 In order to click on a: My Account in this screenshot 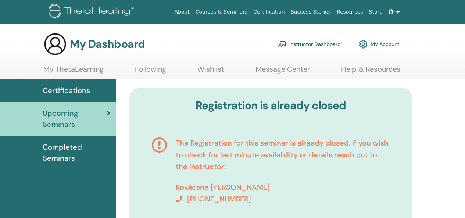, I will do `click(379, 44)`.